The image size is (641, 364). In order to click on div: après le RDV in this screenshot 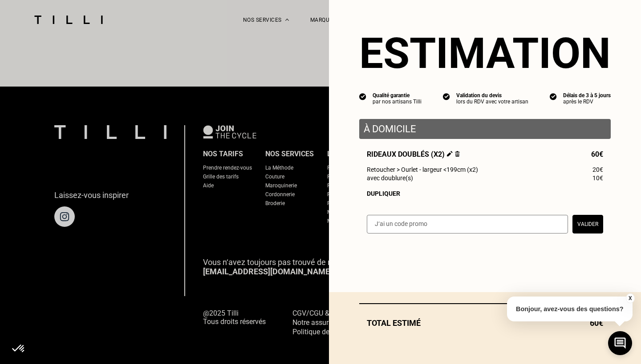, I will do `click(586, 102)`.